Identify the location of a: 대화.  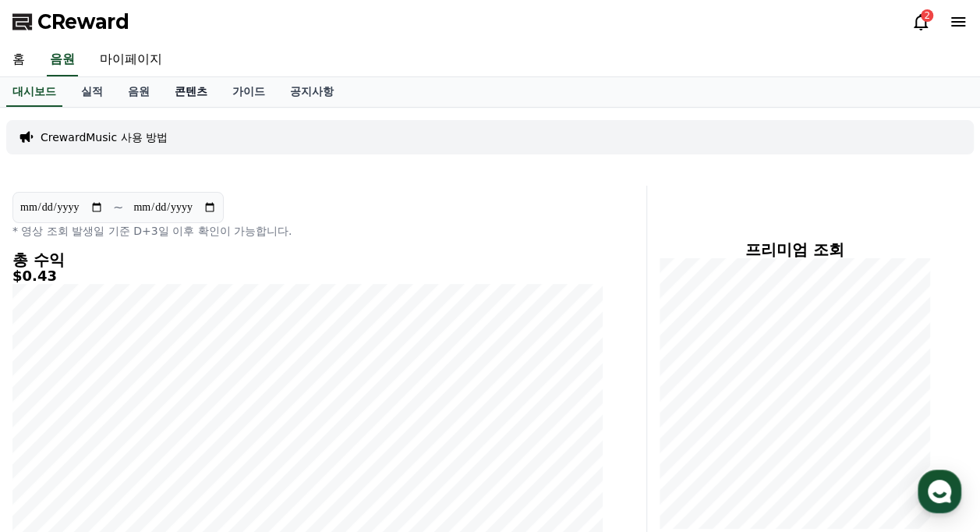
(152, 422).